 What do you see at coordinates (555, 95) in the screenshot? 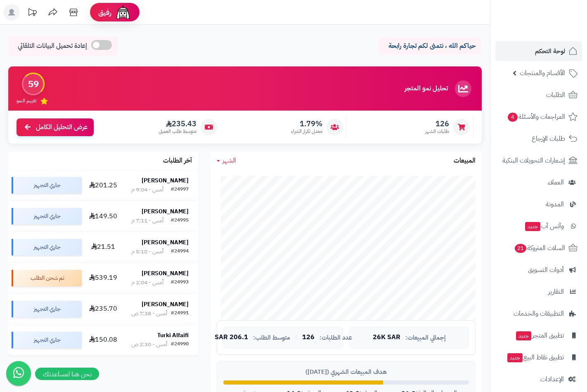
I see `span: الطلبات` at bounding box center [555, 95].